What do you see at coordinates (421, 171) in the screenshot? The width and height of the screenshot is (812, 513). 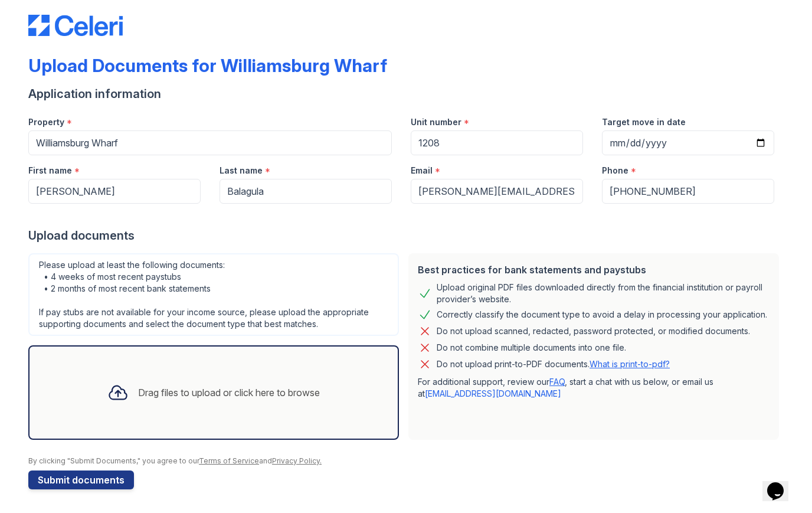 I see `label: Email` at bounding box center [421, 171].